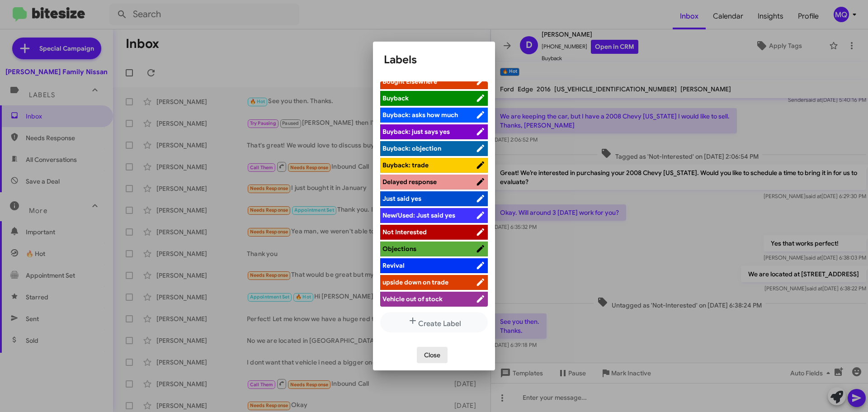 This screenshot has width=868, height=412. I want to click on span: Buyback, so click(396, 98).